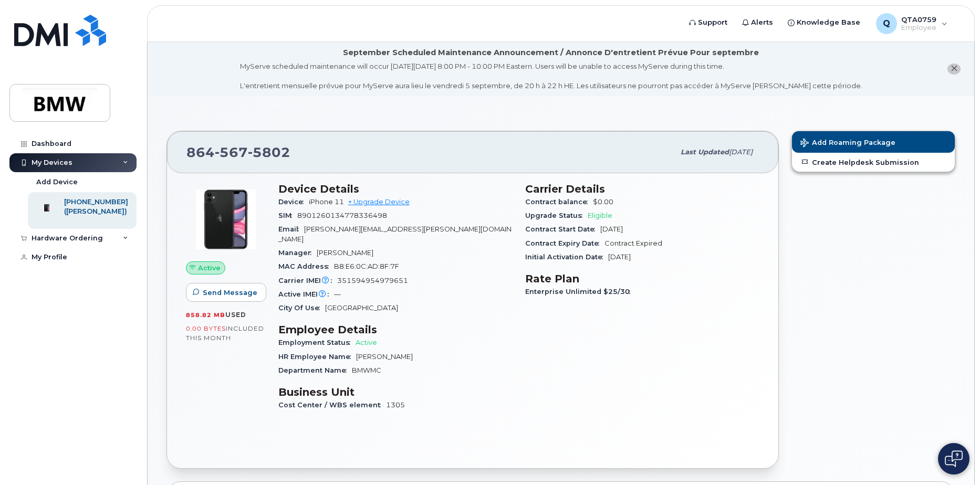 This screenshot has width=980, height=485. I want to click on span: Contract balance, so click(559, 202).